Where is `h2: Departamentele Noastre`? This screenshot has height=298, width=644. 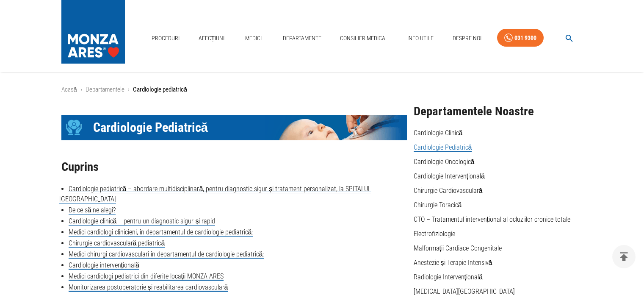
h2: Departamentele Noastre is located at coordinates (498, 111).